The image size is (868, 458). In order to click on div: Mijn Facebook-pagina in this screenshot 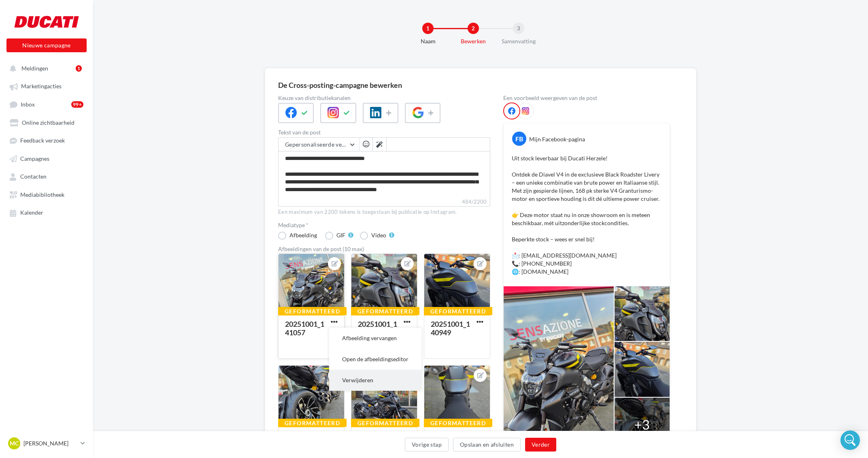, I will do `click(558, 140)`.